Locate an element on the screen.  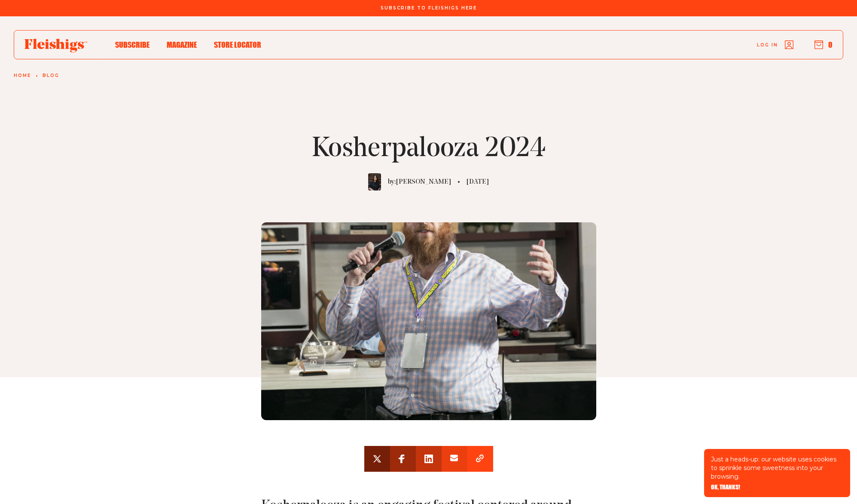
img: Kosherpalooza 2024 is located at coordinates (428, 321).